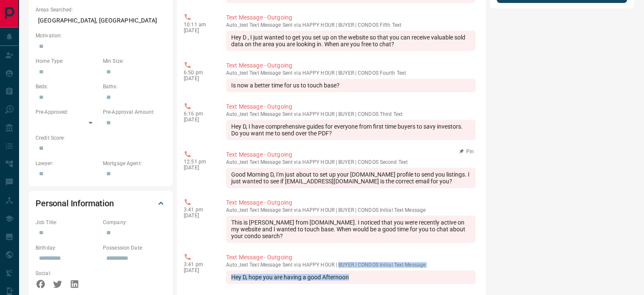 Image resolution: width=644 pixels, height=295 pixels. What do you see at coordinates (351, 85) in the screenshot?
I see `div: Is now a better time for us to touch base?` at bounding box center [351, 85].